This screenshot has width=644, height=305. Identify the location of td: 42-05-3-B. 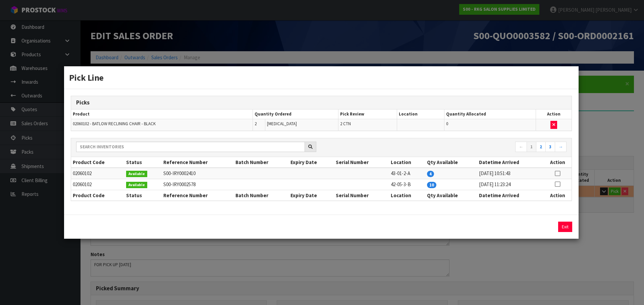
(407, 184).